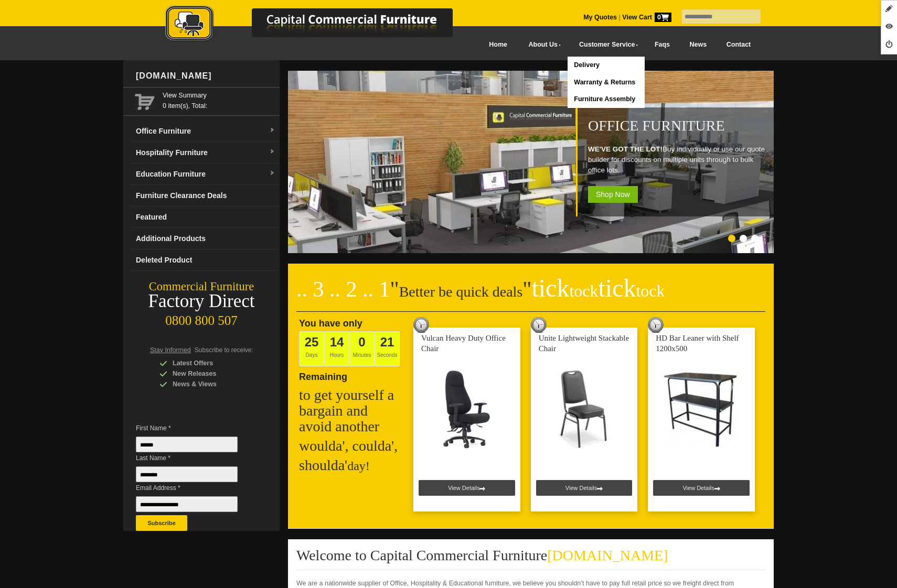 The image size is (897, 588). Describe the element at coordinates (209, 385) in the screenshot. I see `div: News & Views` at that location.